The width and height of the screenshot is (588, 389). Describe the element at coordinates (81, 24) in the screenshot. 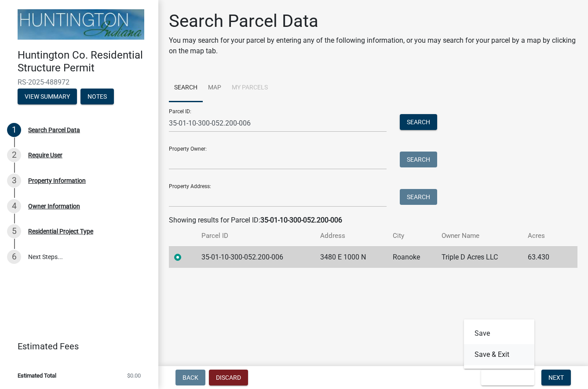

I see `img: Huntington County, Indiana` at that location.